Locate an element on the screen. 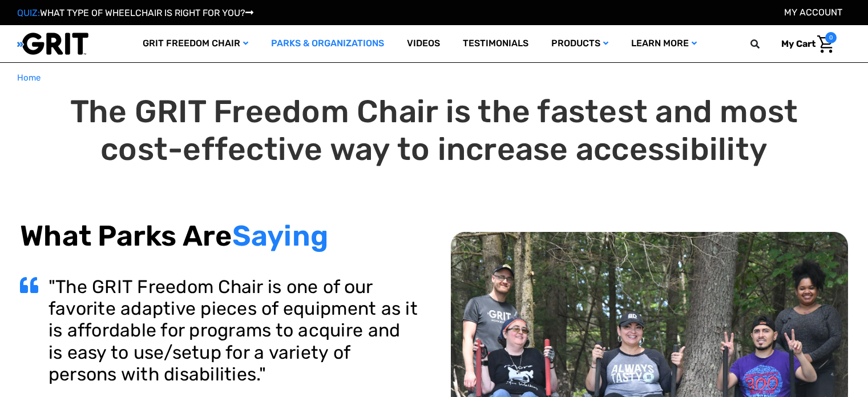 The height and width of the screenshot is (397, 868). h2: What Parks Are is located at coordinates (218, 236).